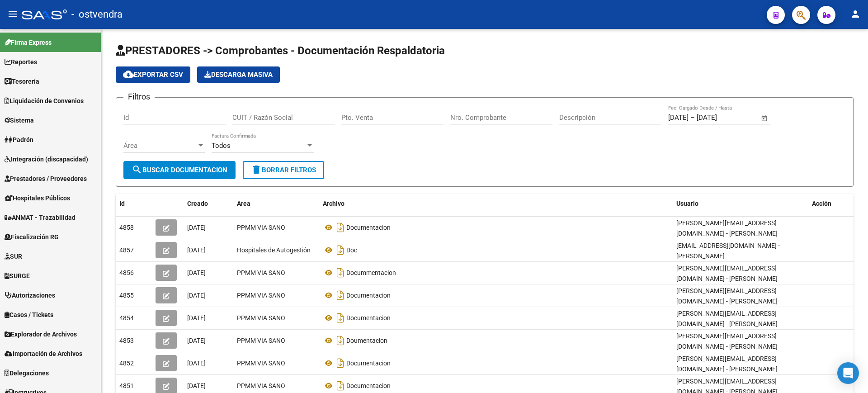  What do you see at coordinates (366, 340) in the screenshot?
I see `span: Doumentacion` at bounding box center [366, 340].